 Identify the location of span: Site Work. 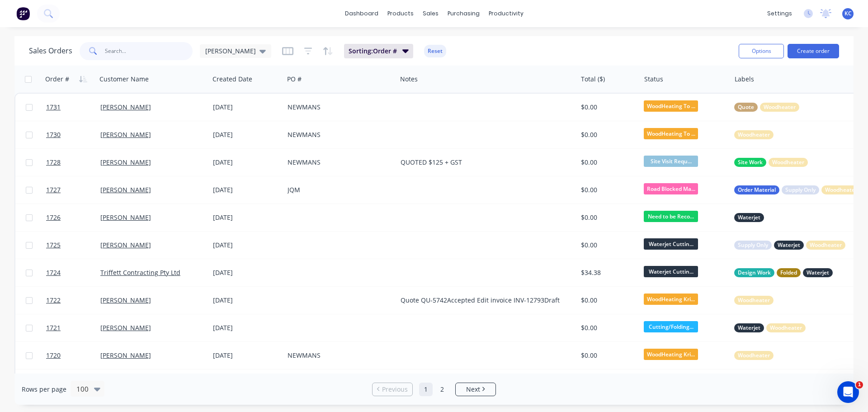
(750, 162).